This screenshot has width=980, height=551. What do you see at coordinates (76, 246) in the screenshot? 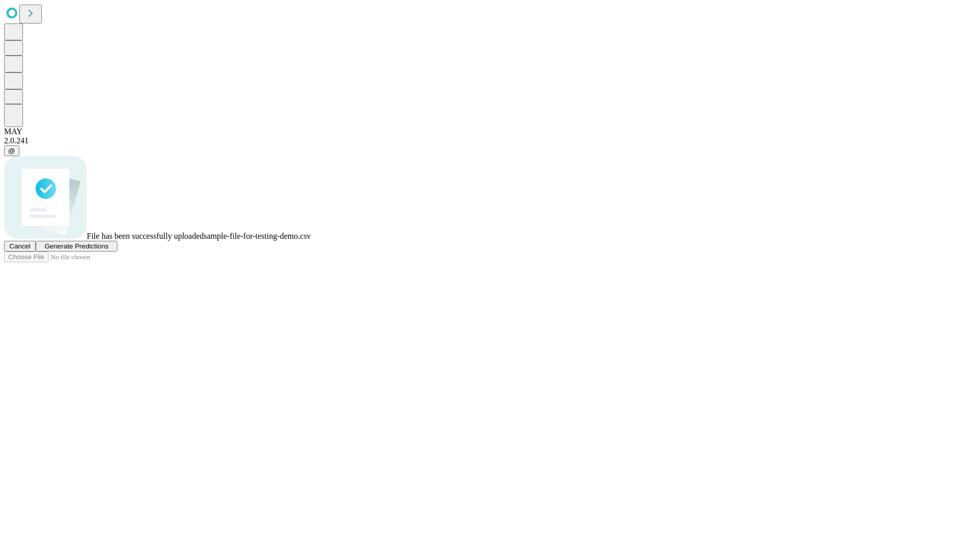
I see `button: Generate Predictions` at bounding box center [76, 246].